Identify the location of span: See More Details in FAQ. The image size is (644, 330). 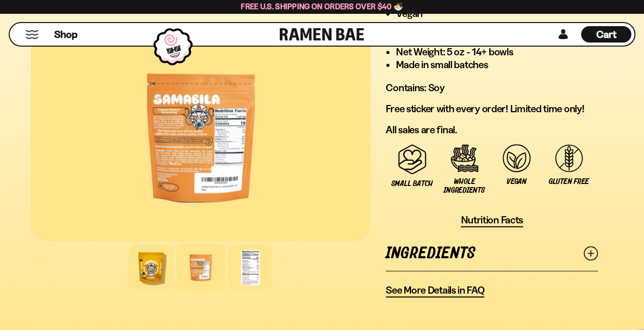
(435, 290).